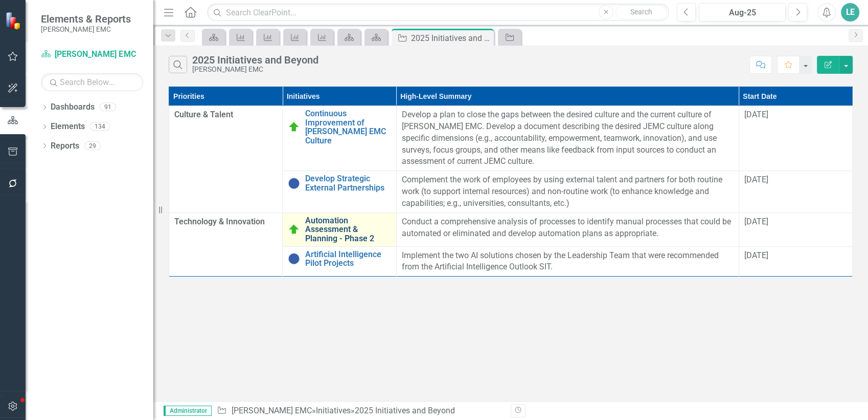 The image size is (868, 420). What do you see at coordinates (333, 410) in the screenshot?
I see `a: Initiatives` at bounding box center [333, 410].